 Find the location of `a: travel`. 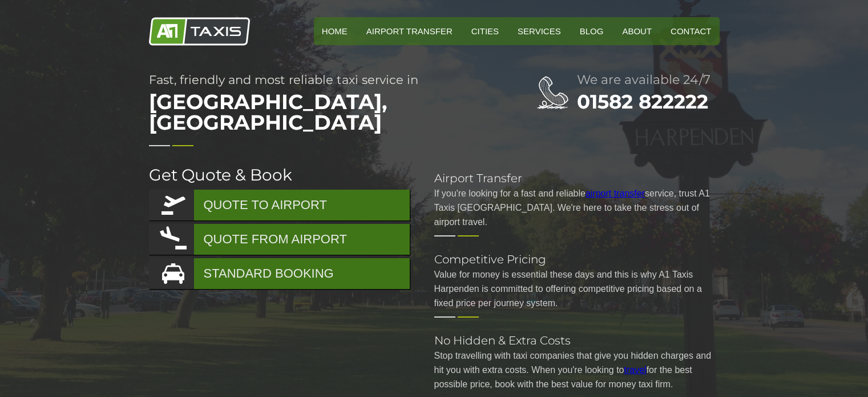

a: travel is located at coordinates (635, 369).